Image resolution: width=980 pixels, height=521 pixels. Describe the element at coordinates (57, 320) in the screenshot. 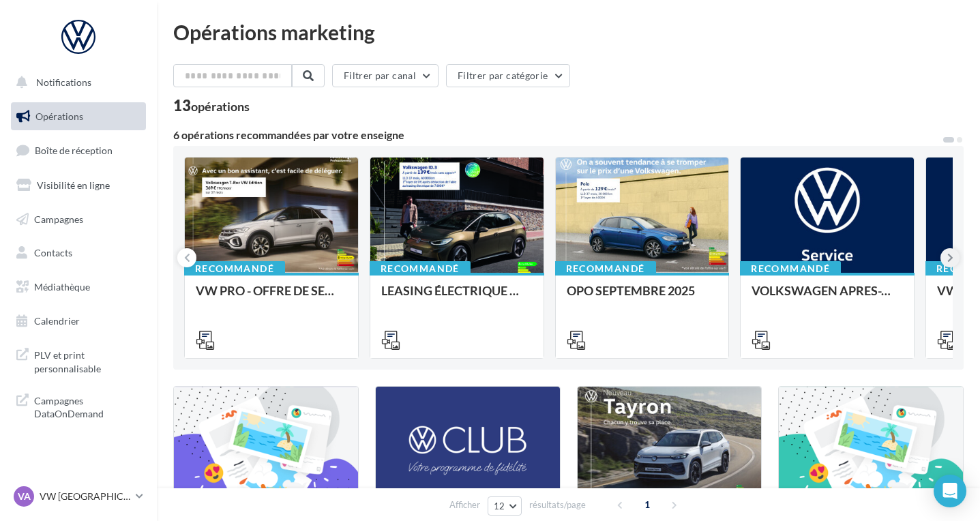

I see `span: Calendrier` at that location.